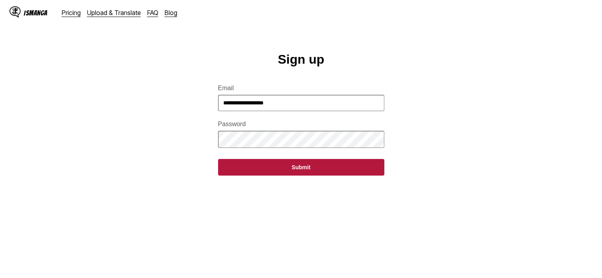  Describe the element at coordinates (15, 12) in the screenshot. I see `img: IsManga Logo` at that location.